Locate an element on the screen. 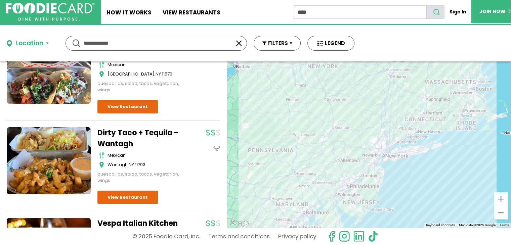 This screenshot has height=245, width=511. img: linkedin.svg is located at coordinates (359, 236).